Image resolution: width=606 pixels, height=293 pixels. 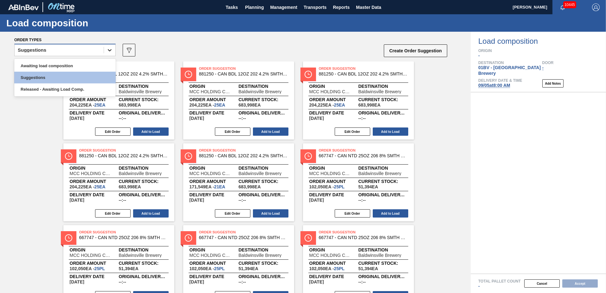 What do you see at coordinates (65, 66) in the screenshot?
I see `div: Awaiting load composition` at bounding box center [65, 66].